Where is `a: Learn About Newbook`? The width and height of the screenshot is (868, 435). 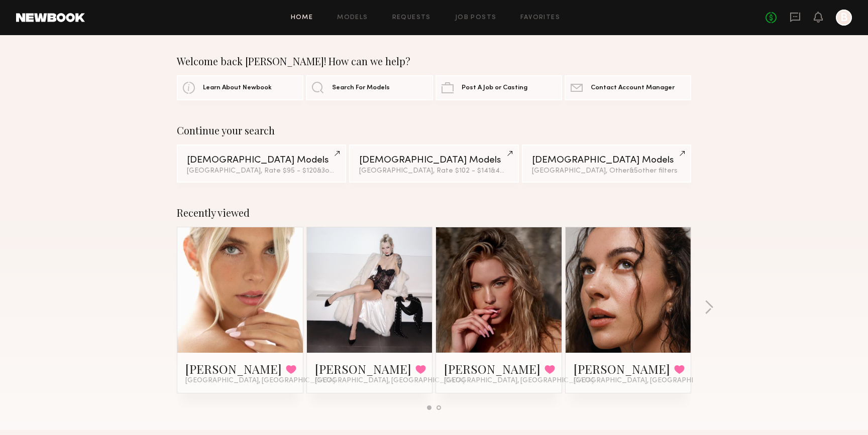
a: Learn About Newbook is located at coordinates (240, 88).